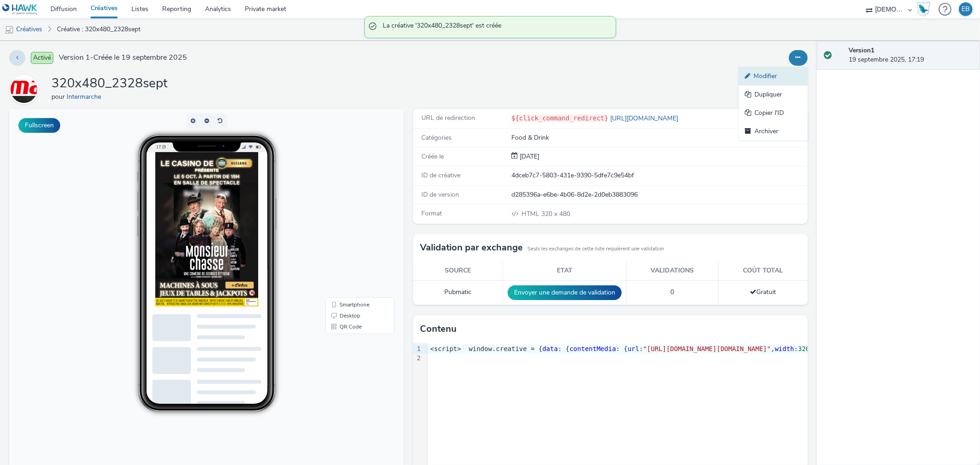 Image resolution: width=980 pixels, height=465 pixels. Describe the element at coordinates (595, 249) in the screenshot. I see `small: Seuls les exchanges de cette liste requièrent une validation` at that location.